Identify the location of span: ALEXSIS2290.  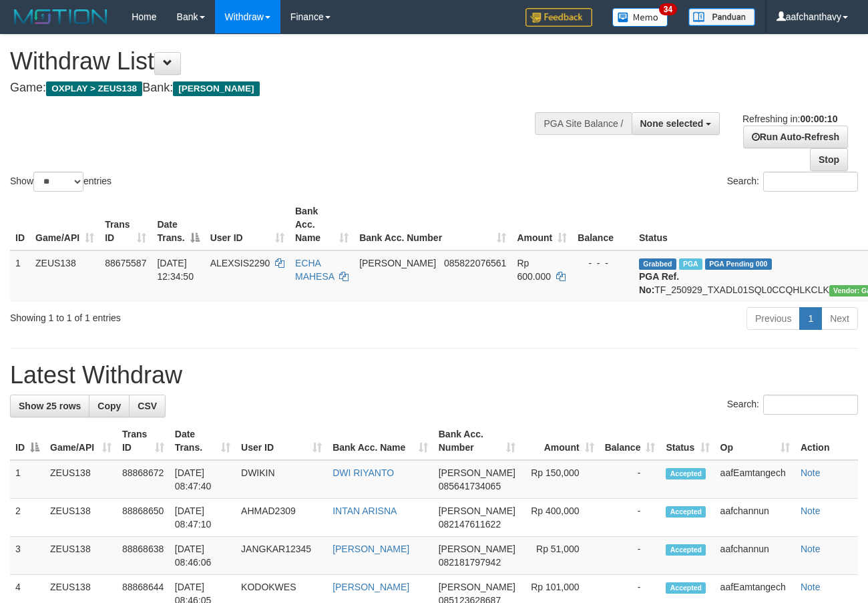
(240, 263).